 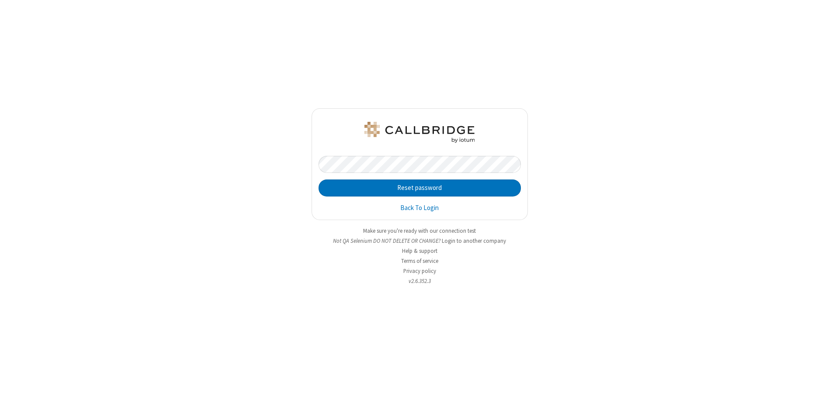 What do you see at coordinates (419, 281) in the screenshot?
I see `li: v2.6.352.3` at bounding box center [419, 281].